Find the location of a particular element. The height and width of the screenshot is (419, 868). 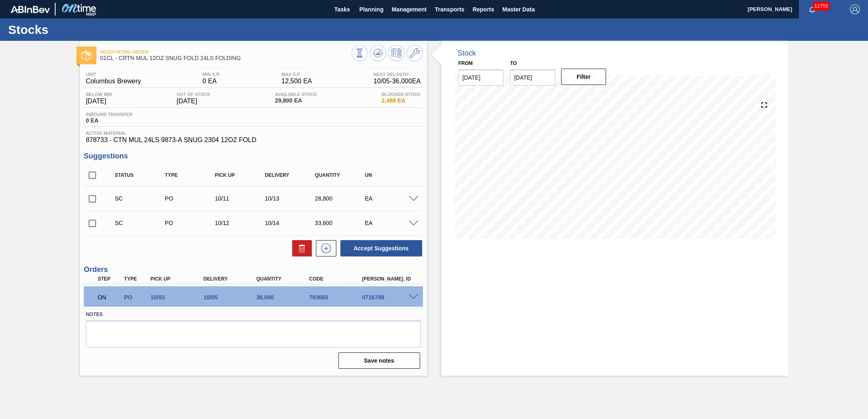

span: Active Material is located at coordinates (253, 133).